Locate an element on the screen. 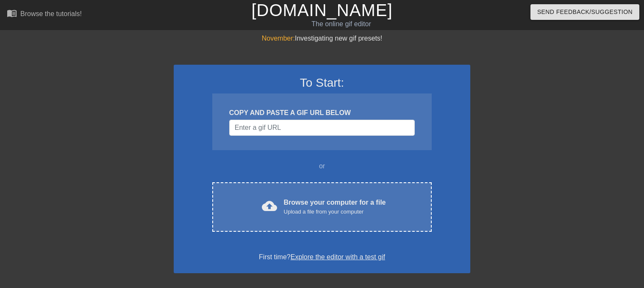 The height and width of the screenshot is (288, 644). div: First time? is located at coordinates (322, 257).